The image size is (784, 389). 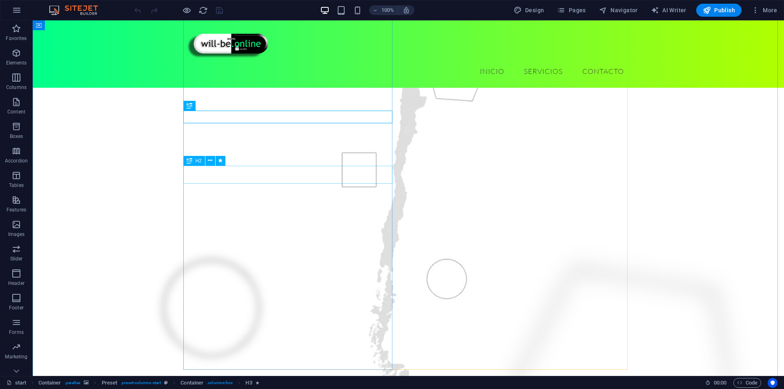 What do you see at coordinates (719, 383) in the screenshot?
I see `span: 00 00` at bounding box center [719, 383].